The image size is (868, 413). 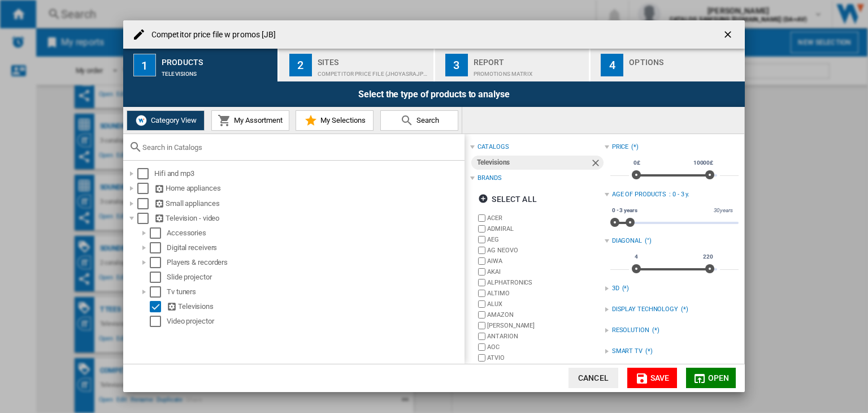 I want to click on span: 220, so click(x=708, y=257).